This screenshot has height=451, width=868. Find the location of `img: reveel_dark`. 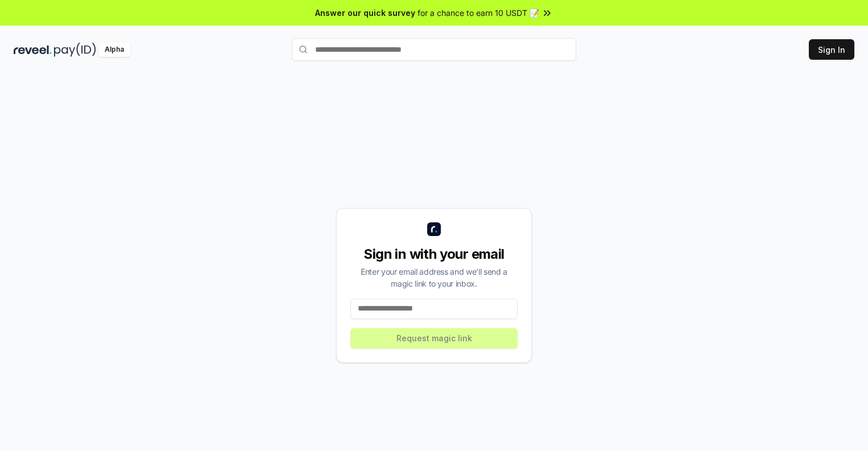

img: reveel_dark is located at coordinates (32, 49).